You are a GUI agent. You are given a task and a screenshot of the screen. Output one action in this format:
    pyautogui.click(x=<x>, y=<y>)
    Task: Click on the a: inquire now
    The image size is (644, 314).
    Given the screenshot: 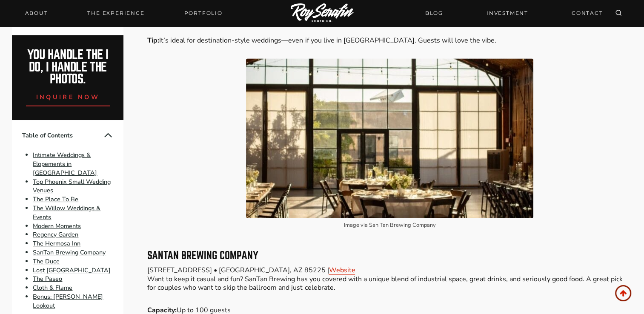 What is the action you would take?
    pyautogui.click(x=68, y=95)
    